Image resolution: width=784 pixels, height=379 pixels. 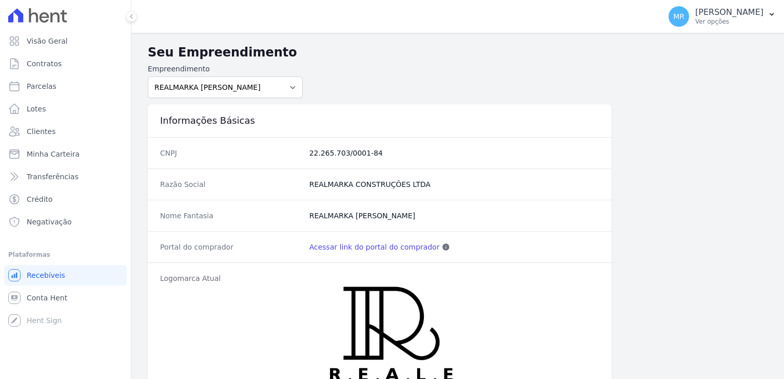 What do you see at coordinates (458, 52) in the screenshot?
I see `h2: Seu Empreendimento` at bounding box center [458, 52].